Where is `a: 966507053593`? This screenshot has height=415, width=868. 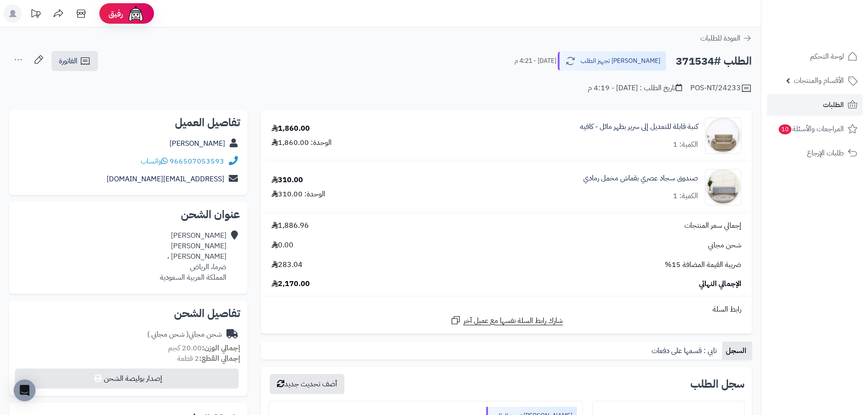
a: 966507053593 is located at coordinates (197, 161).